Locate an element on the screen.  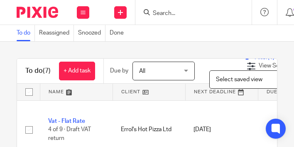
a: Reassigned is located at coordinates (56, 33).